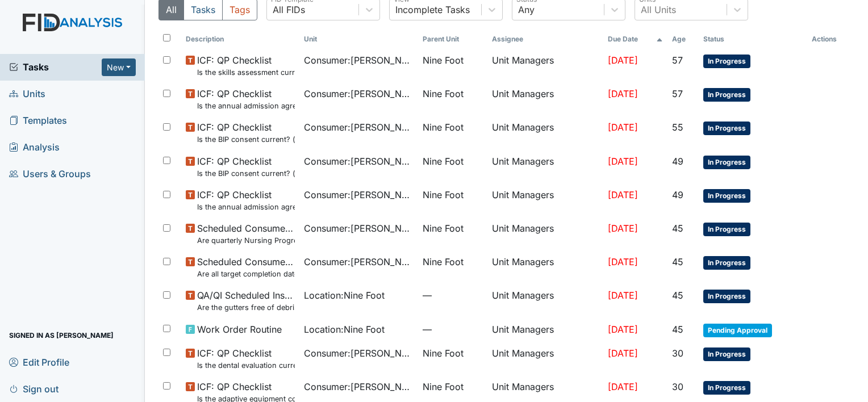 Image resolution: width=868 pixels, height=402 pixels. I want to click on div: Any, so click(526, 10).